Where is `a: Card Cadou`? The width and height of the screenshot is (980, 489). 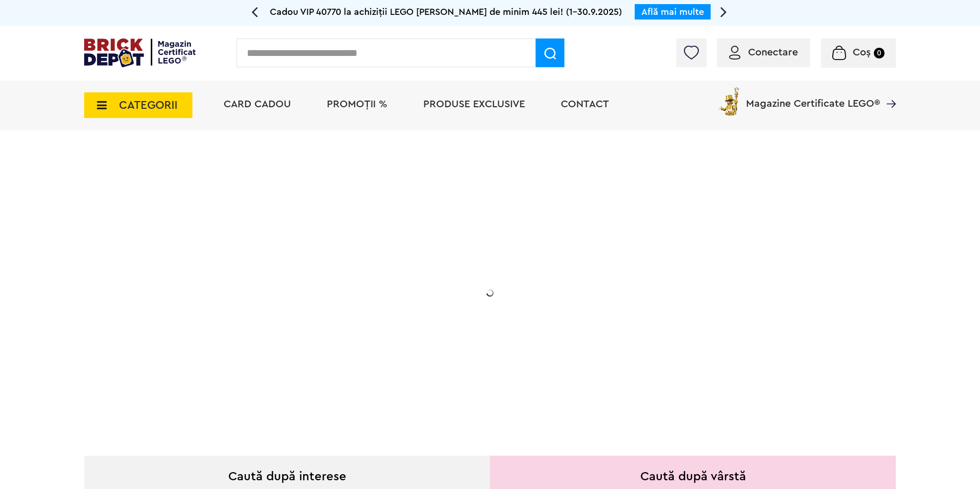 a: Card Cadou is located at coordinates (257, 104).